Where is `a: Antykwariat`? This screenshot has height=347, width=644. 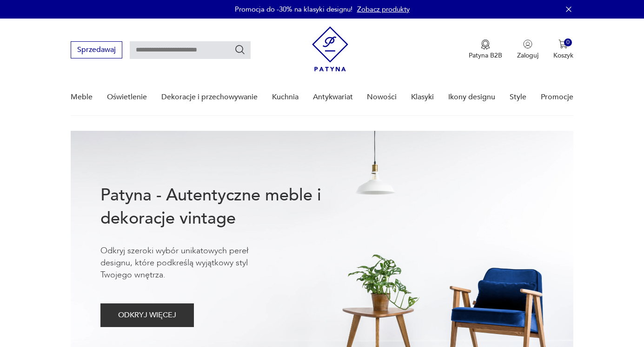
a: Antykwariat is located at coordinates (333, 97).